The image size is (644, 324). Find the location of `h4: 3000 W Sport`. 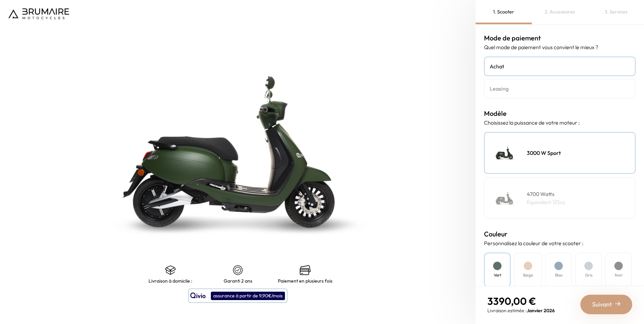

h4: 3000 W Sport is located at coordinates (544, 153).